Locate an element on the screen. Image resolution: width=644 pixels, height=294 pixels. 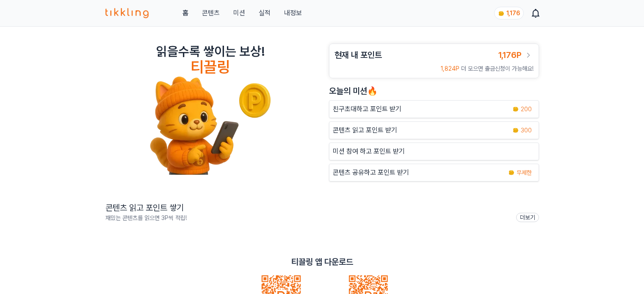
a: 콘텐츠 공유하고 포인트 받기 coin 무제한 is located at coordinates (434, 173).